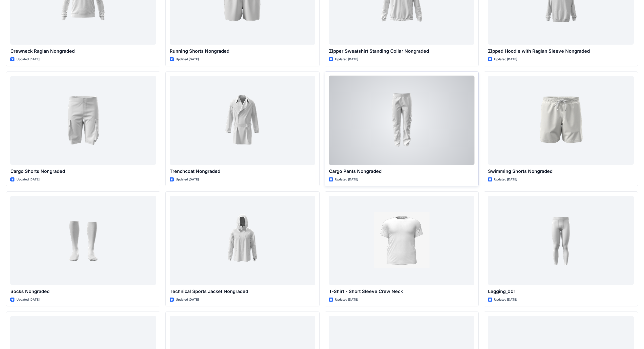 Image resolution: width=644 pixels, height=349 pixels. I want to click on p: Cargo Pants Nongraded, so click(401, 171).